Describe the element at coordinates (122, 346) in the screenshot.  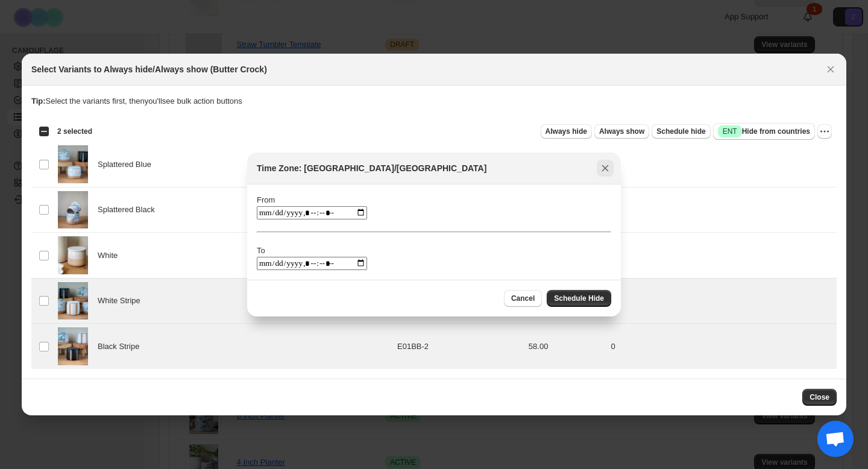
I see `span: Black Stripe` at that location.